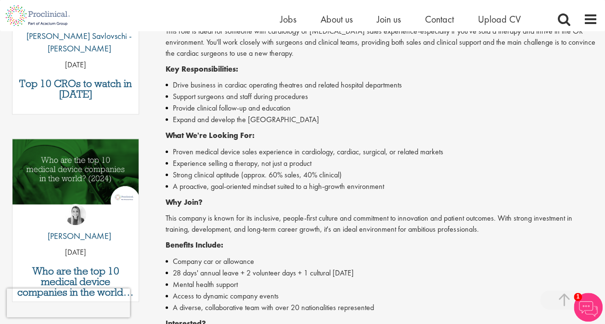 The image size is (605, 324). What do you see at coordinates (382, 175) in the screenshot?
I see `li: Strong clinical aptitude (approx. 60% sales, 40% clinical)` at bounding box center [382, 175].